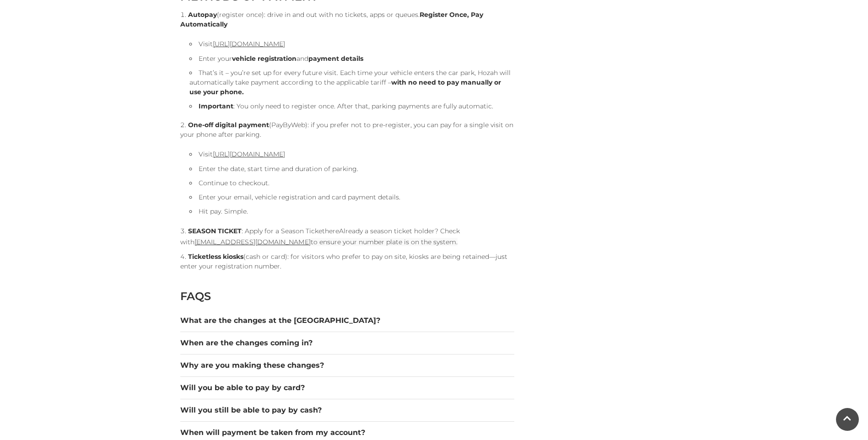 The image size is (868, 440). What do you see at coordinates (347, 296) in the screenshot?
I see `h2: FAQS` at bounding box center [347, 296].